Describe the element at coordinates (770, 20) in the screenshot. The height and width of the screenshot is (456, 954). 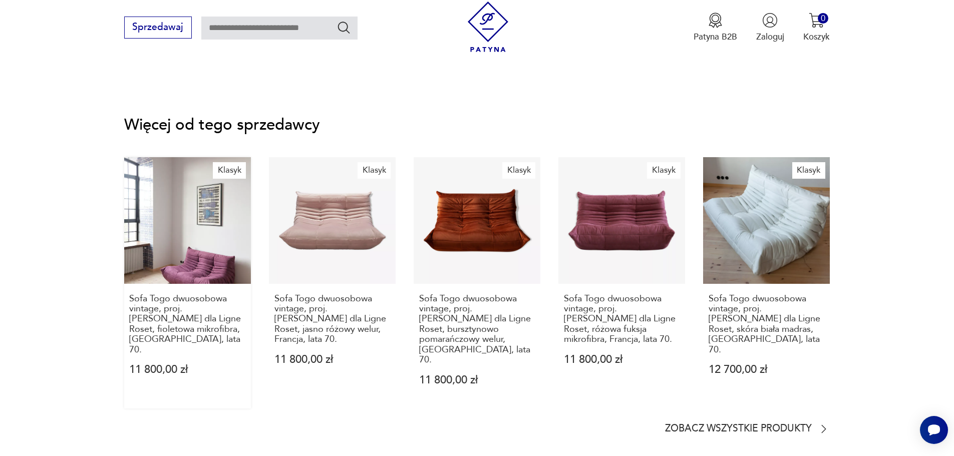
I see `img: Ikonka użytkownika` at that location.